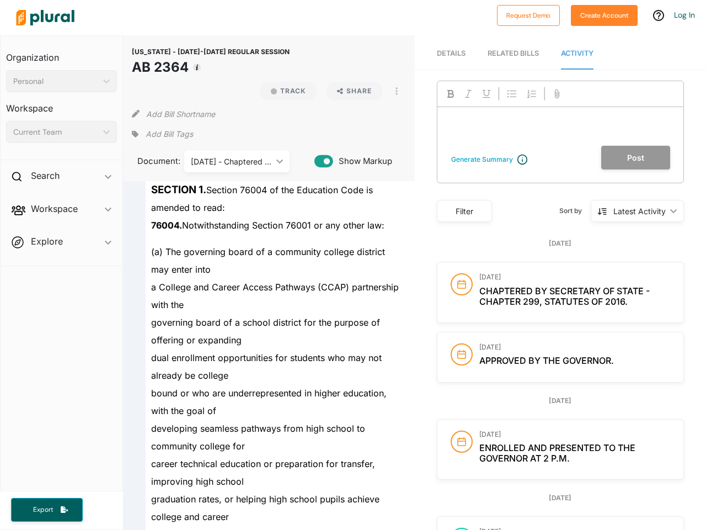  Describe the element at coordinates (45, 175) in the screenshot. I see `h2: Search` at that location.